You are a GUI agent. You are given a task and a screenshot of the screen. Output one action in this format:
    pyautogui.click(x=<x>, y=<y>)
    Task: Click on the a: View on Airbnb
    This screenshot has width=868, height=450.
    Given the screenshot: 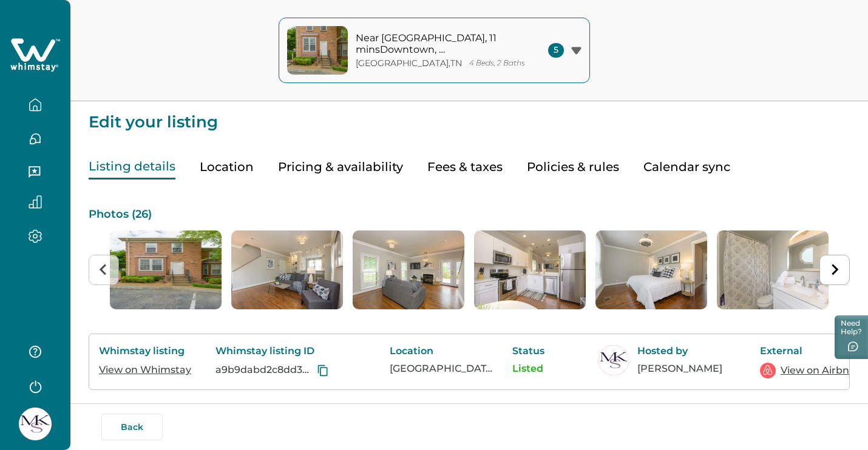 What is the action you would take?
    pyautogui.click(x=819, y=370)
    